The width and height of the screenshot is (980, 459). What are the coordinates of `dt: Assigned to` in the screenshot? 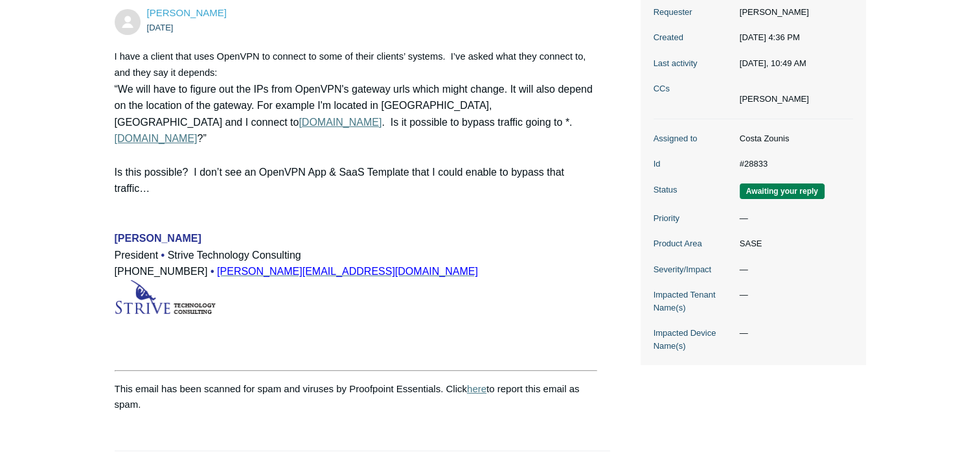 It's located at (693, 139).